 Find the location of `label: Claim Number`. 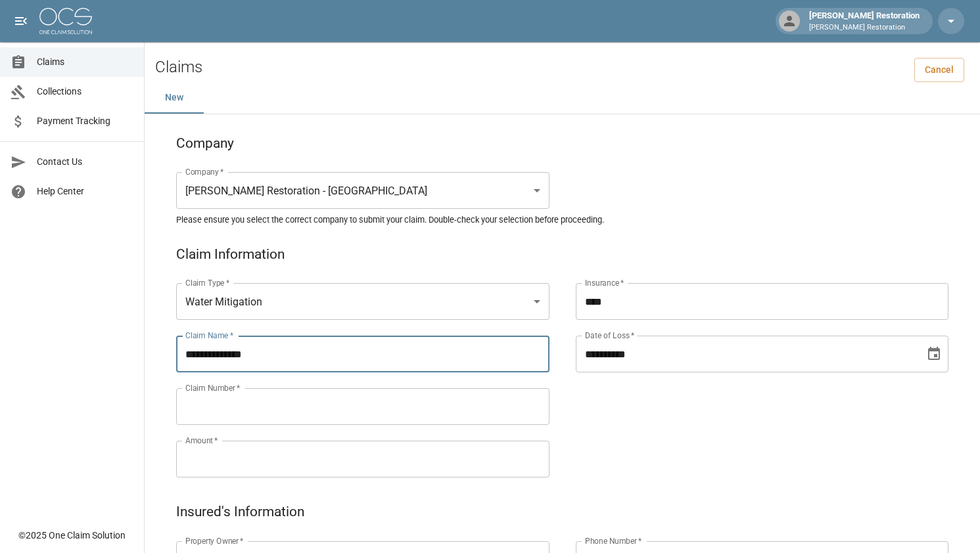

label: Claim Number is located at coordinates (212, 388).